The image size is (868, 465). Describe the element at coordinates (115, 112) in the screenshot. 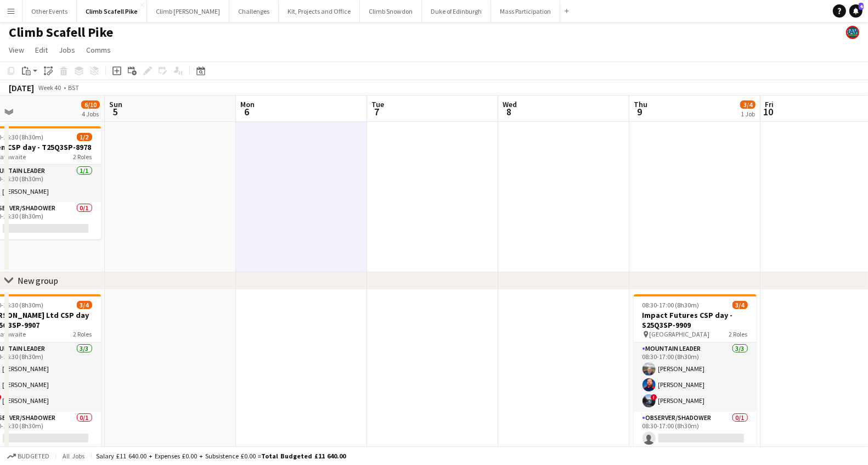

I see `span: 5` at that location.